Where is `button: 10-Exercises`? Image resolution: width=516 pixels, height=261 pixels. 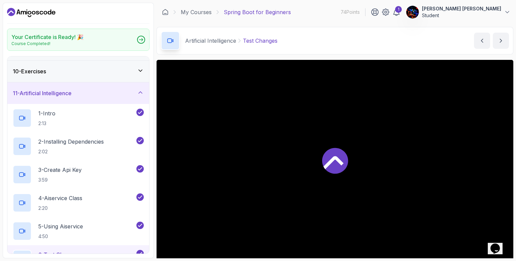
button: 10-Exercises is located at coordinates (78, 71).